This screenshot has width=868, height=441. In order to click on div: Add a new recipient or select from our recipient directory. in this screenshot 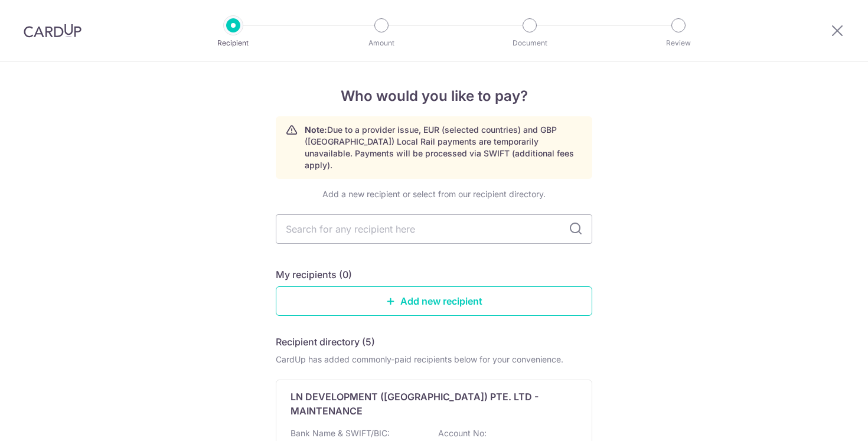, I will do `click(434, 194)`.